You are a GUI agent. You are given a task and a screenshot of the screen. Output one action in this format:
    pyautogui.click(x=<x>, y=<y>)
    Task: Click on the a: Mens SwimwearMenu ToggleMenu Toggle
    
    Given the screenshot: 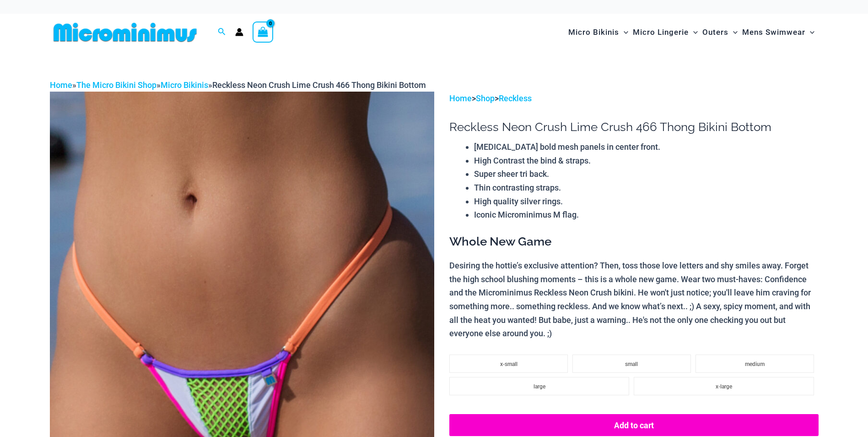 What is the action you would take?
    pyautogui.click(x=778, y=32)
    